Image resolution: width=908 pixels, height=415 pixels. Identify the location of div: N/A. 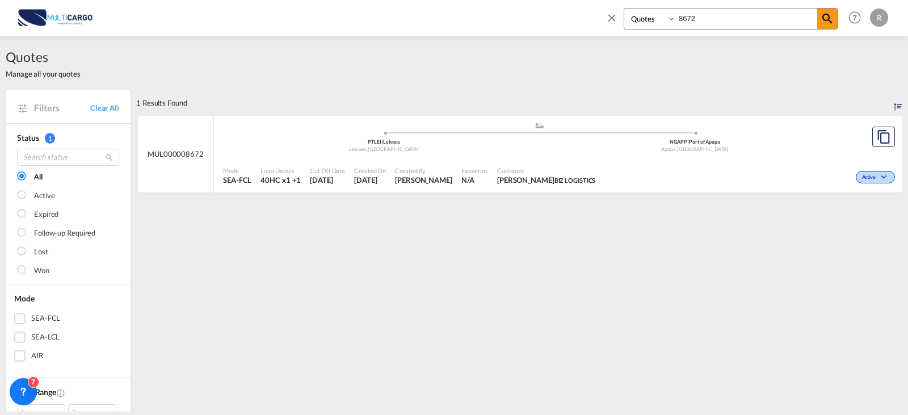
(468, 180).